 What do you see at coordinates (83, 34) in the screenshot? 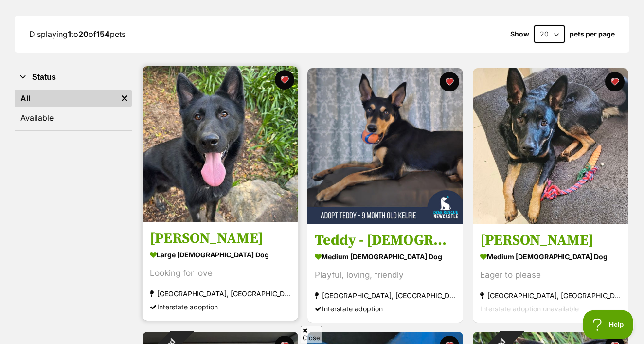
I see `strong: 20` at bounding box center [83, 34].